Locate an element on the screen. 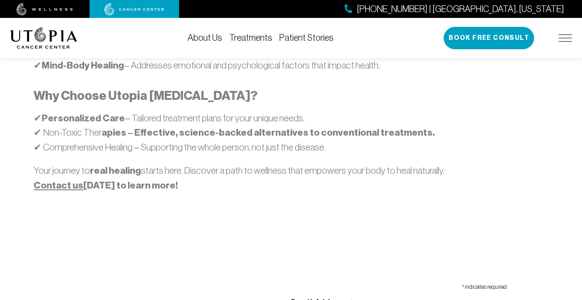  img: logo is located at coordinates (43, 38).